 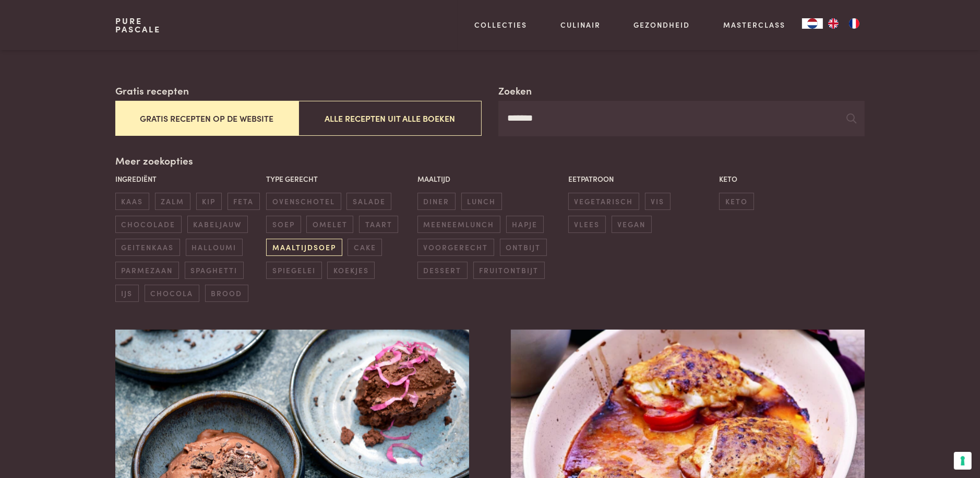 What do you see at coordinates (173, 201) in the screenshot?
I see `span: zalm` at bounding box center [173, 201].